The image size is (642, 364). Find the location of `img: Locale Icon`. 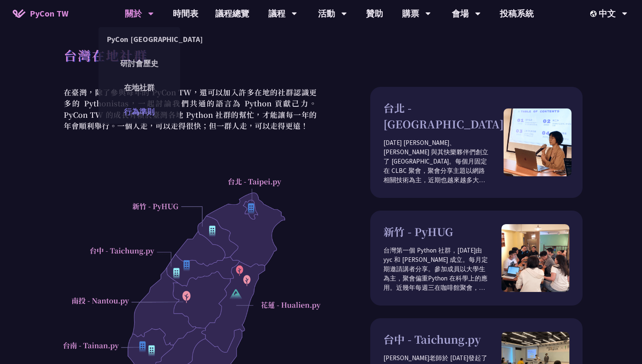

img: Locale Icon is located at coordinates (594, 13).